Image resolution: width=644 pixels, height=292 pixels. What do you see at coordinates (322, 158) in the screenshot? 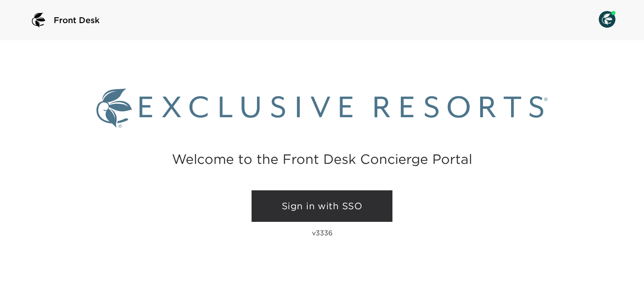
I see `h2: Welcome to the Front Desk Concierge Portal` at bounding box center [322, 158].